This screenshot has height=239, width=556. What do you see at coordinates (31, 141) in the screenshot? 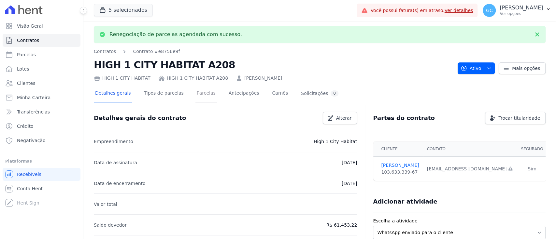
I see `span: Negativação` at bounding box center [31, 141].